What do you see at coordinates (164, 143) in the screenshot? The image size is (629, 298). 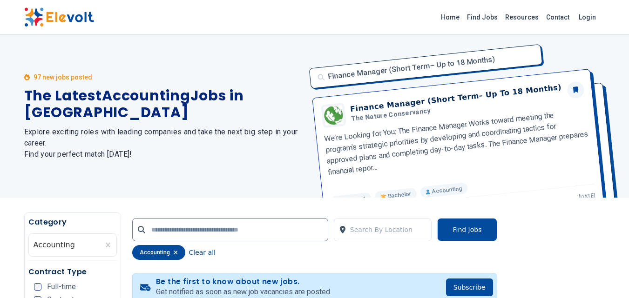 I see `h2: Explore exciting roles with leading companies and take the next big step in your career. Find you...` at bounding box center [164, 143].